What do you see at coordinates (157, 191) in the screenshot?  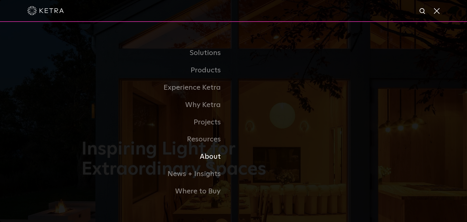 I see `a: Where to Buy` at bounding box center [157, 191].